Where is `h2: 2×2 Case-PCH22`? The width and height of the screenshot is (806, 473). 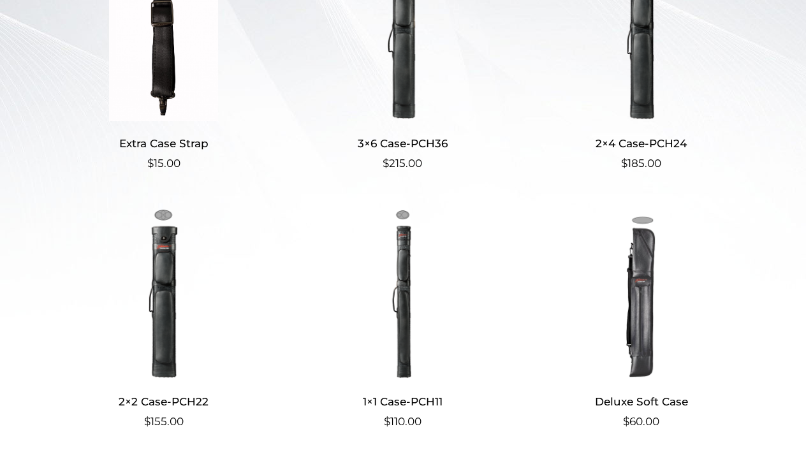 h2: 2×2 Case-PCH22 is located at coordinates (163, 401).